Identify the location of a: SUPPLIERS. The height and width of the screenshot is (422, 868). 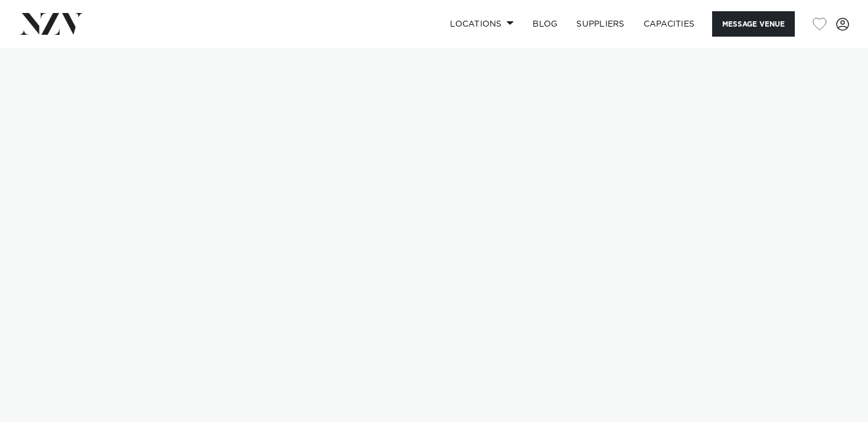
(600, 24).